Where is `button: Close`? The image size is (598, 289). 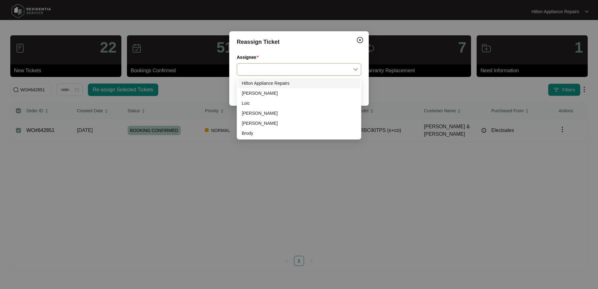 button: Close is located at coordinates (360, 40).